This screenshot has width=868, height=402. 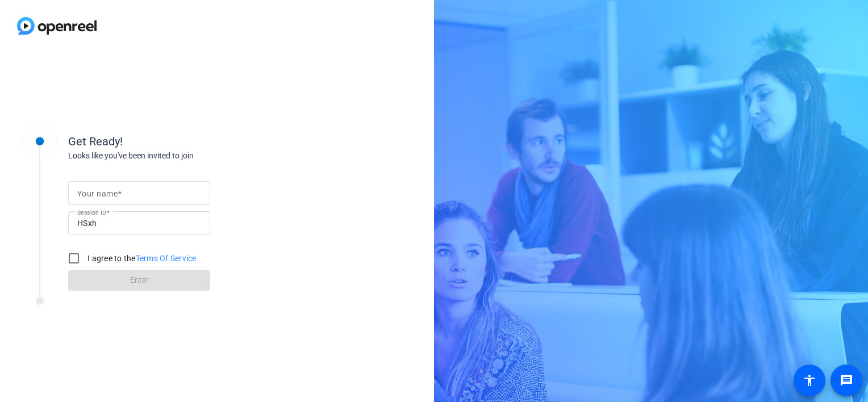 What do you see at coordinates (810, 381) in the screenshot?
I see `mat-icon: accessibility` at bounding box center [810, 381].